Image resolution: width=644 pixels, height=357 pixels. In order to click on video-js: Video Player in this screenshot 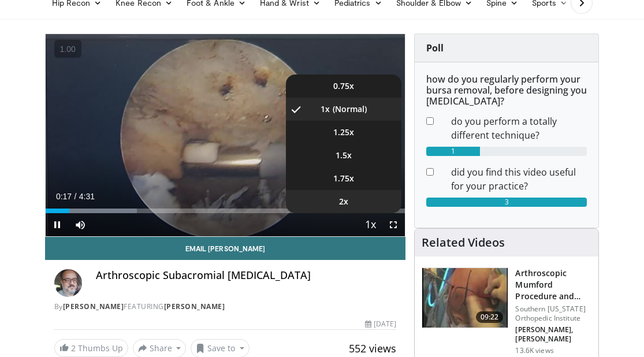, I will do `click(225, 135)`.